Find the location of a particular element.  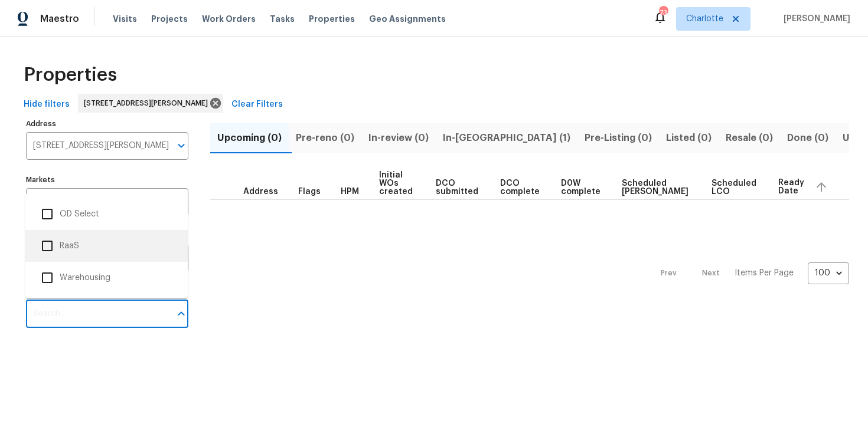

button: Close is located at coordinates (181, 314).